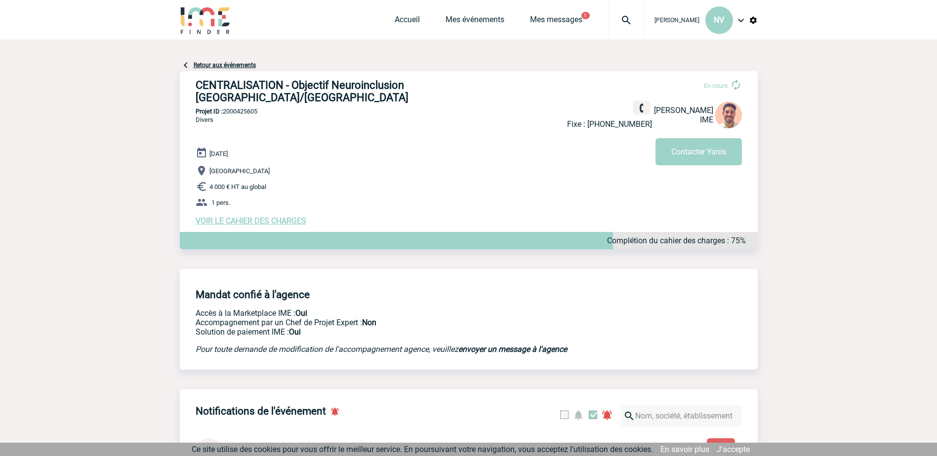  I want to click on span: En cours, so click(715, 85).